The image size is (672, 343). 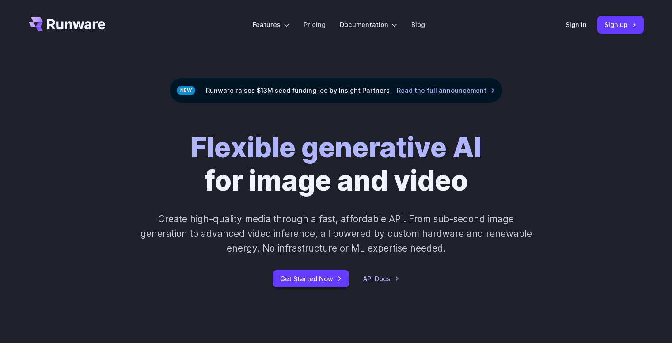 What do you see at coordinates (311, 278) in the screenshot?
I see `a: Get Started Now` at bounding box center [311, 278].